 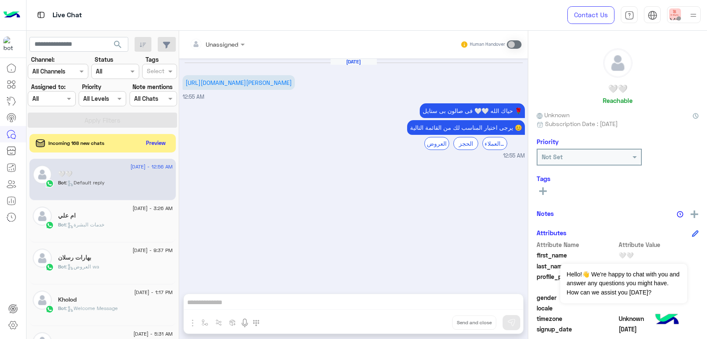 What do you see at coordinates (92, 308) in the screenshot?
I see `span: : Welcome Message` at bounding box center [92, 308].